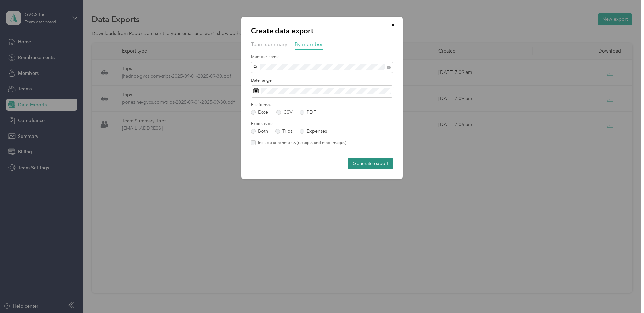  I want to click on button: Generate export, so click(370, 163).